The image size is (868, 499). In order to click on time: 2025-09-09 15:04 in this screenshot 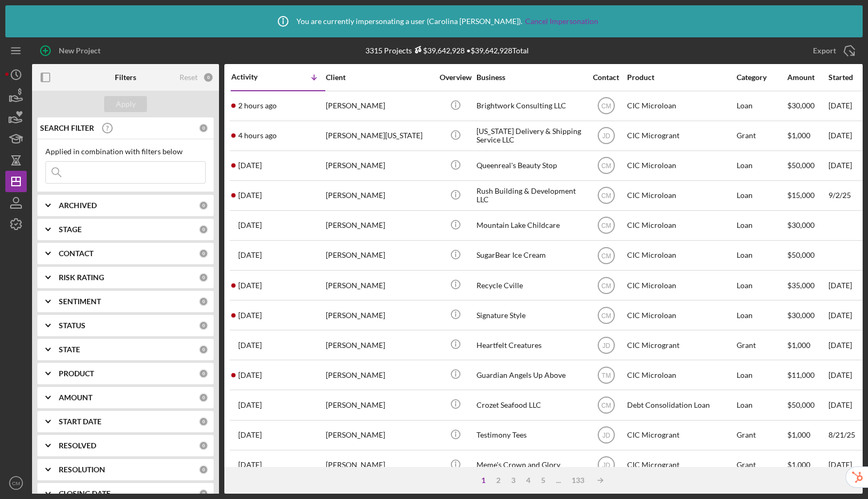, I will do `click(250, 255)`.